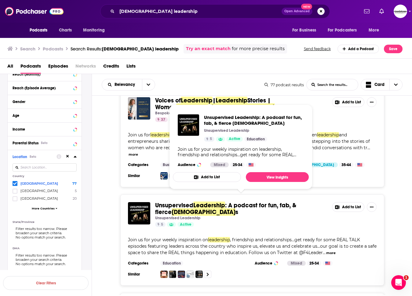 This screenshot has height=296, width=412. What do you see at coordinates (45, 264) in the screenshot?
I see `div: No options match your search.` at bounding box center [45, 264].